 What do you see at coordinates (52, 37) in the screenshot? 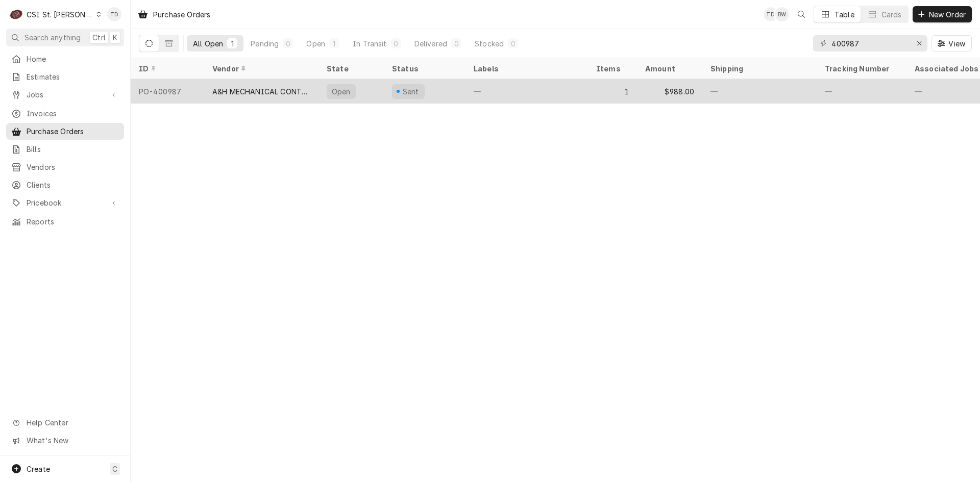
I see `span: Search anything` at bounding box center [52, 37].